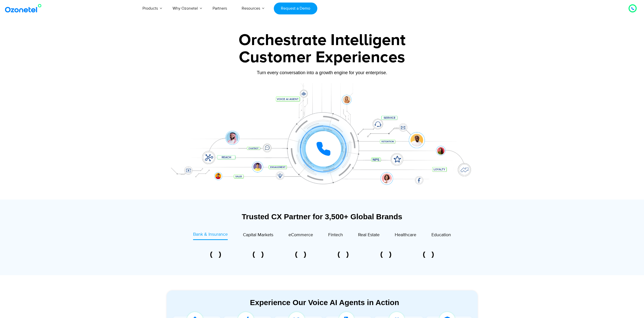 The height and width of the screenshot is (318, 644). Describe the element at coordinates (300, 235) in the screenshot. I see `span: eCommerce` at that location.